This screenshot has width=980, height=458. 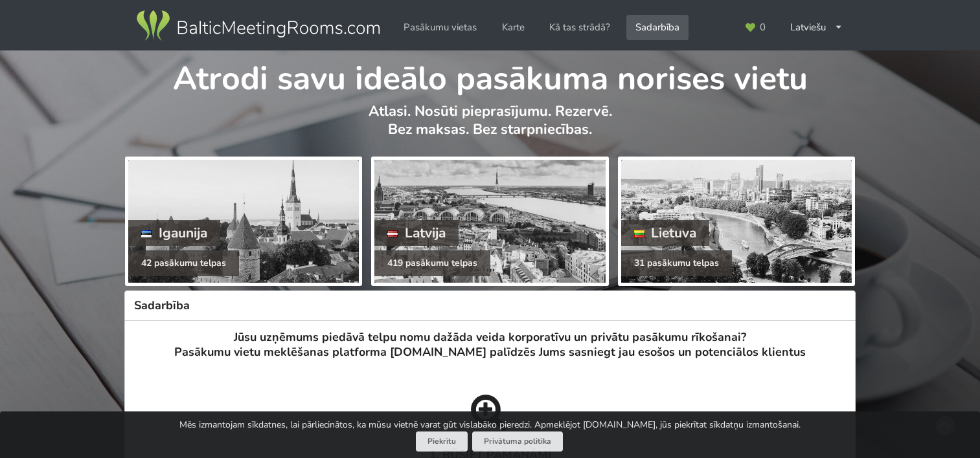 I want to click on a: Karte, so click(x=513, y=27).